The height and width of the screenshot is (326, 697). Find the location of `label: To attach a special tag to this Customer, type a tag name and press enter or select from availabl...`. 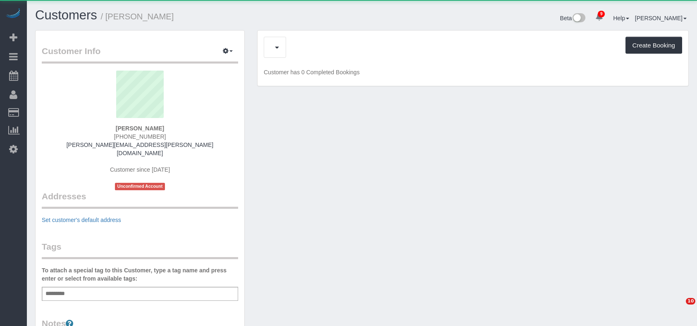

label: To attach a special tag to this Customer, type a tag name and press enter or select from availabl... is located at coordinates (140, 275).